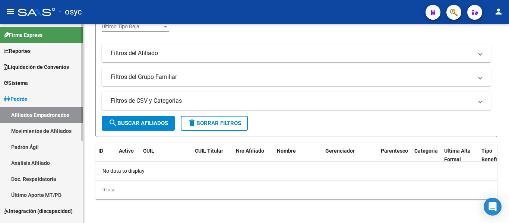 This screenshot has height=223, width=509. I want to click on span: Activo, so click(126, 151).